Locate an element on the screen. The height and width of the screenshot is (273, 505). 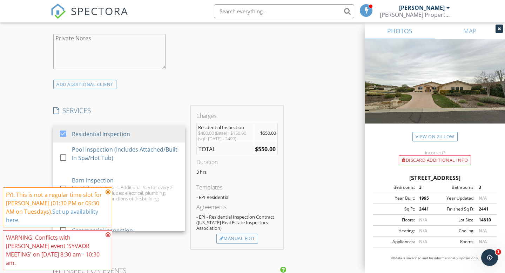
p: 3 hrs is located at coordinates (237, 172).